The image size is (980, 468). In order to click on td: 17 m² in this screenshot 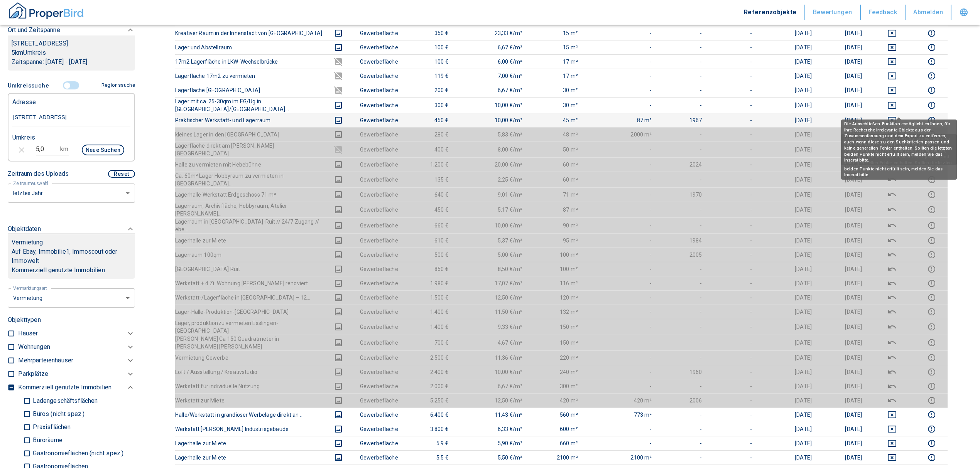, I will do `click(556, 75)`.